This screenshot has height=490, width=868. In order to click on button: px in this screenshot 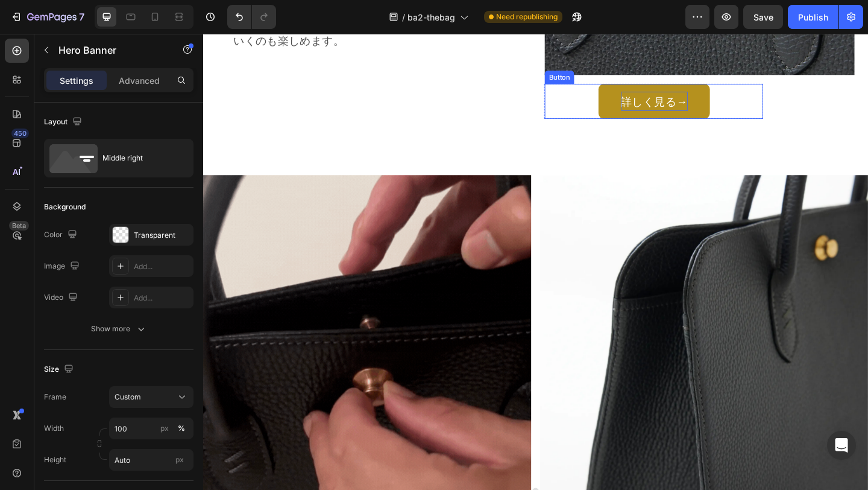, I will do `click(181, 428)`.